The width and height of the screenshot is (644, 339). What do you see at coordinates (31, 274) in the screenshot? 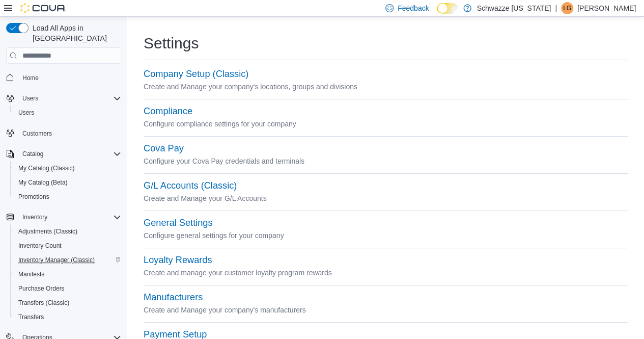
I see `a: Manifests` at bounding box center [31, 274].